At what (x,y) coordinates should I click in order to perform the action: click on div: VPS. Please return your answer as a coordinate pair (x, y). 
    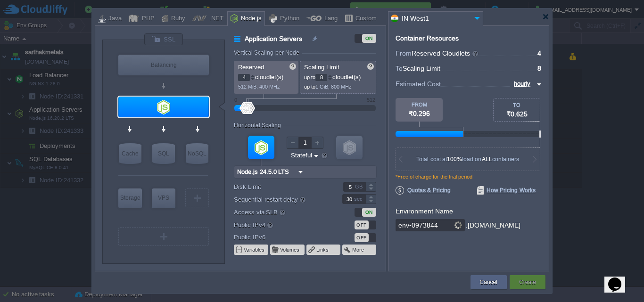
    Looking at the image, I should click on (163, 198).